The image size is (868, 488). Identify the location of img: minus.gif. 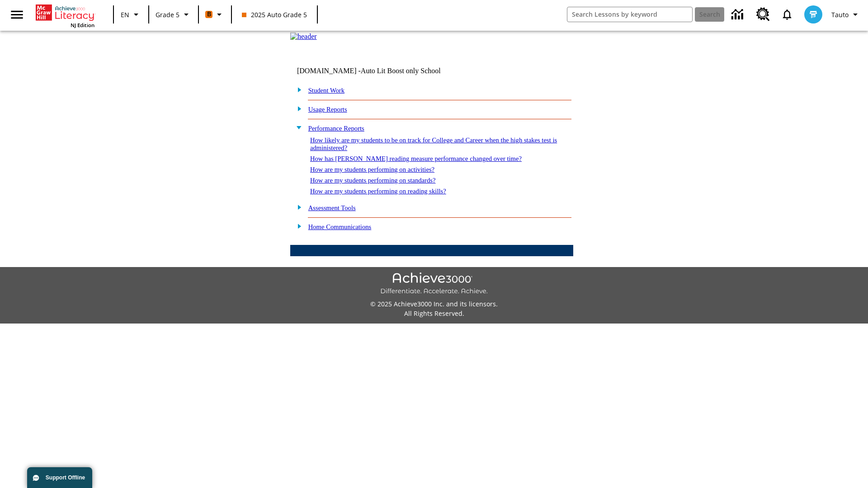
(297, 128).